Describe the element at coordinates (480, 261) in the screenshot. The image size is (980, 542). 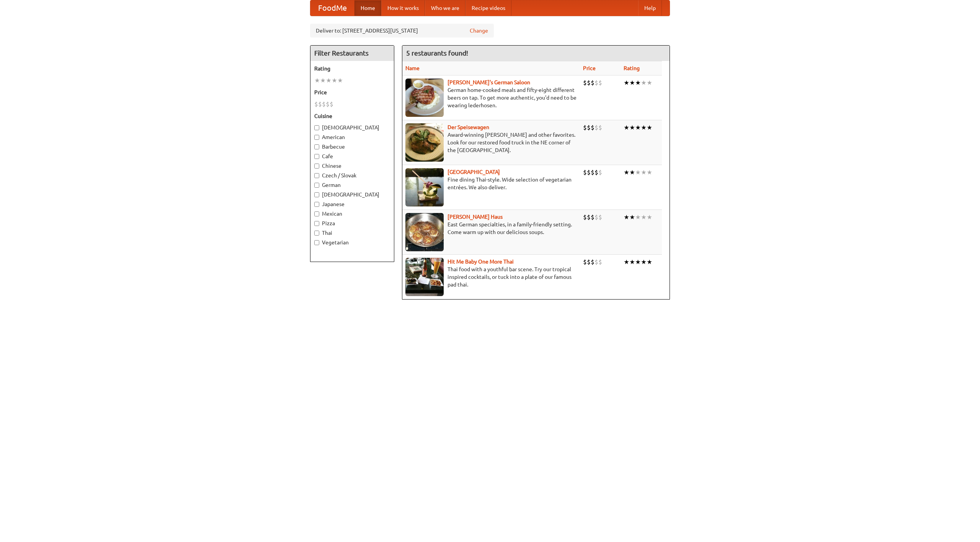
I see `a: Hit Me Baby One More Thai` at that location.